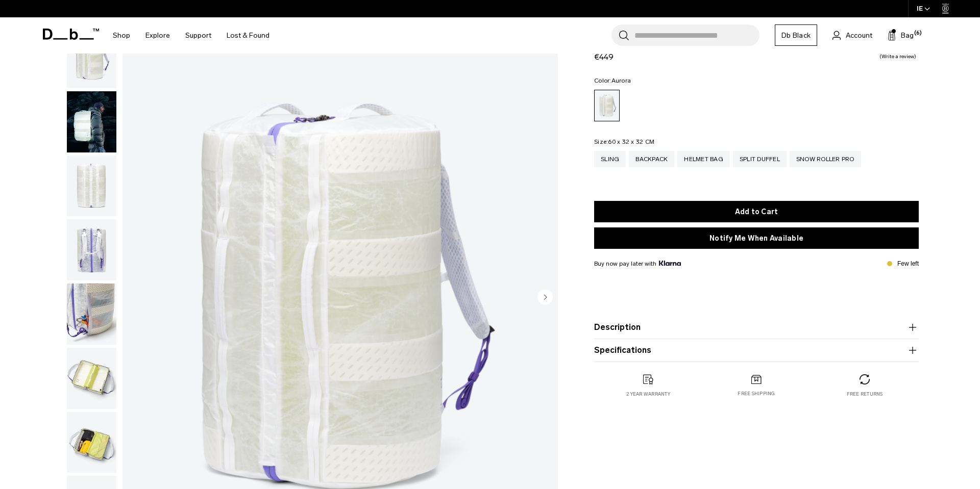 This screenshot has height=489, width=980. I want to click on button: Add to Cart, so click(757, 212).